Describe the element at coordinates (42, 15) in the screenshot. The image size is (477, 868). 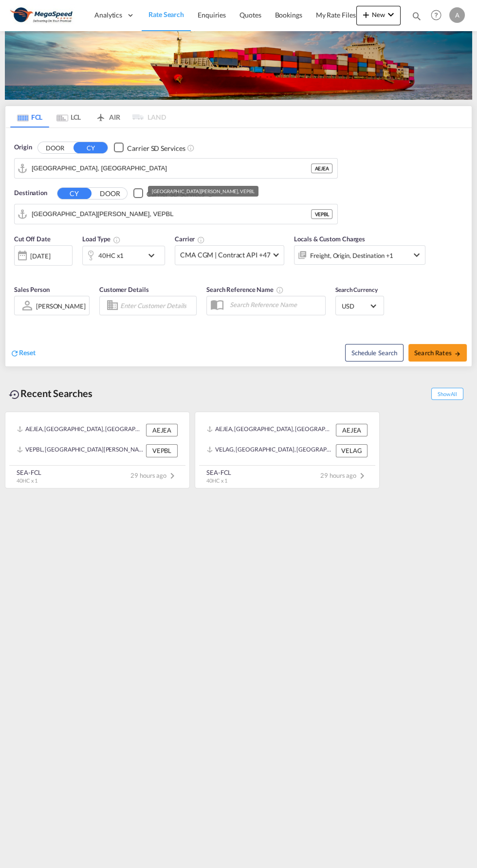
I see `img: ad002ba0aea611eda5429768204679d3.JPG` at that location.